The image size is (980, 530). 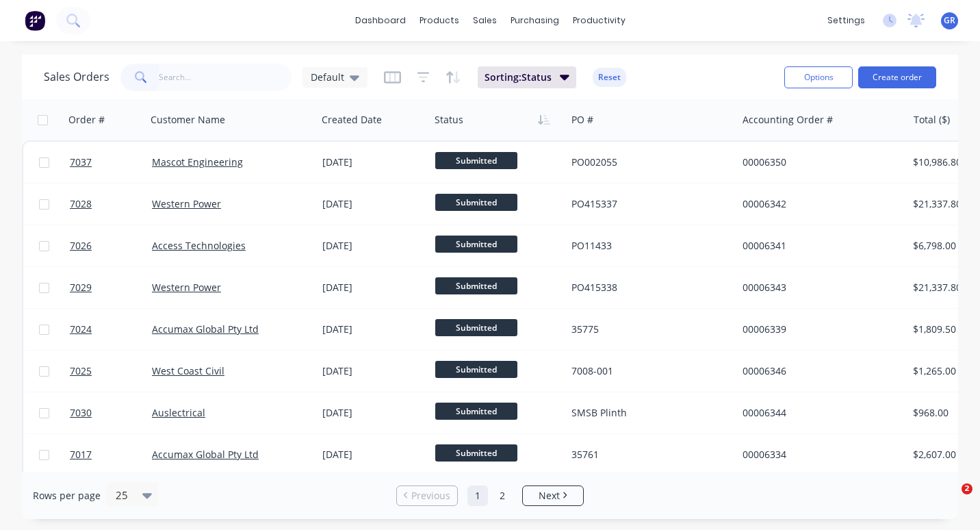 What do you see at coordinates (553, 495) in the screenshot?
I see `a: Next page` at bounding box center [553, 495].